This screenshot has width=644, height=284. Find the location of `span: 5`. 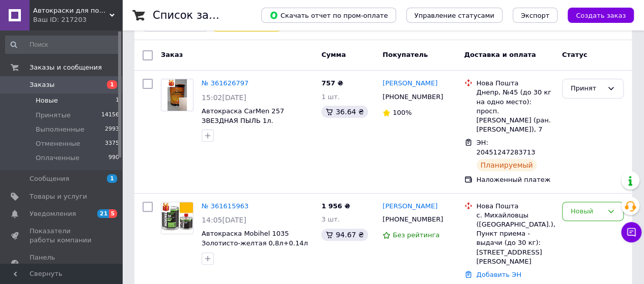

span: 5 is located at coordinates (113, 214).